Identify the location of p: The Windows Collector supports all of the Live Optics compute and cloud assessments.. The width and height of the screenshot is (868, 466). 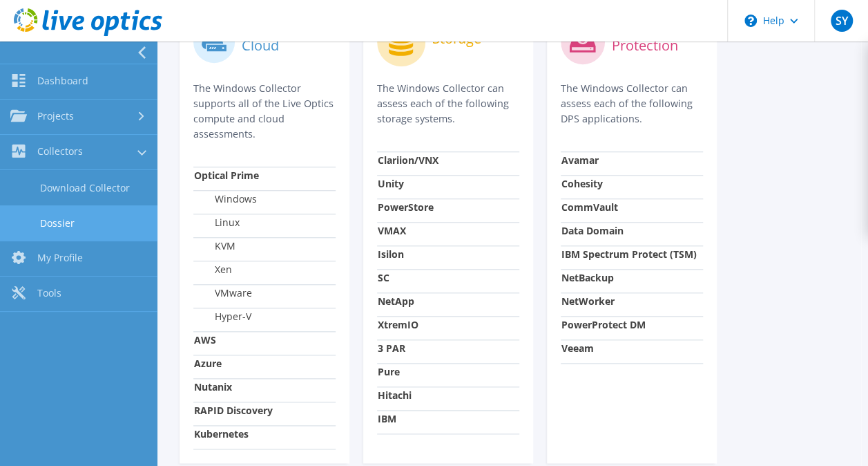
(264, 112).